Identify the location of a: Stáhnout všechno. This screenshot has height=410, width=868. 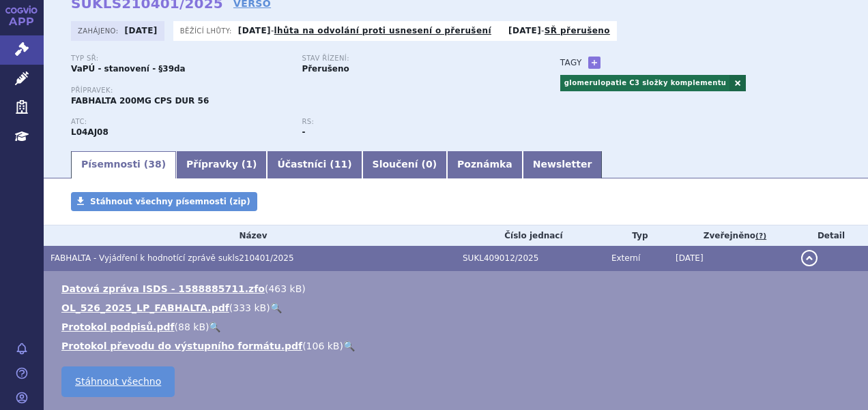
(118, 381).